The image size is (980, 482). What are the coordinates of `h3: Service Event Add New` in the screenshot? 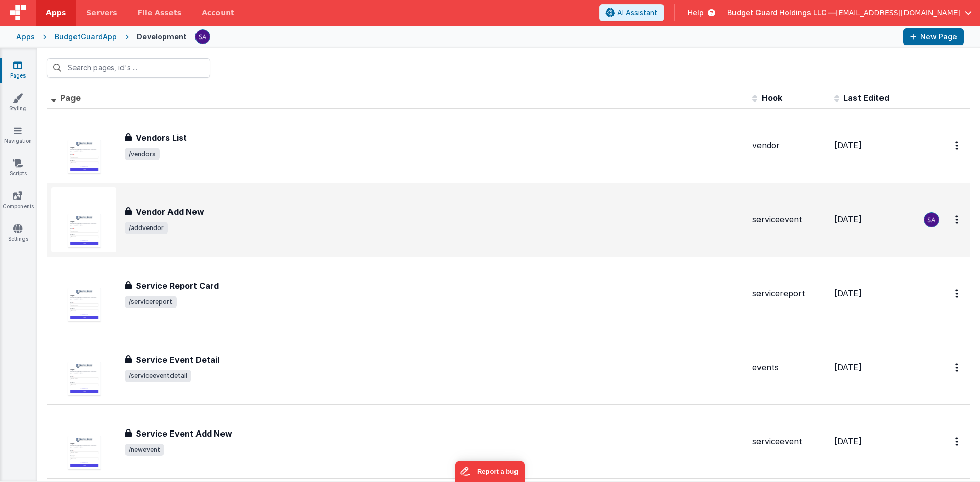 It's located at (184, 434).